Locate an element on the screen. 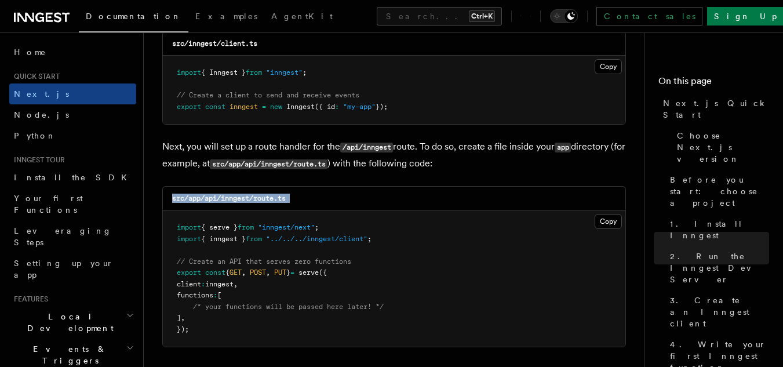  span: Python is located at coordinates (35, 136).